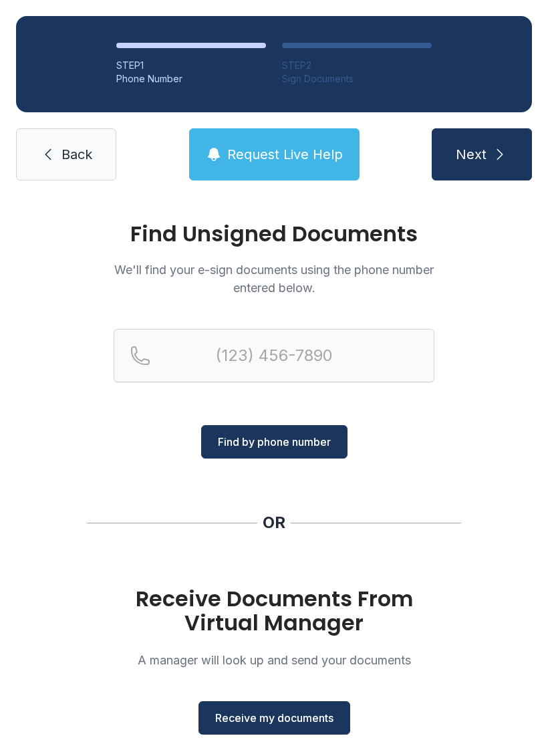 The height and width of the screenshot is (756, 548). Describe the element at coordinates (357, 65) in the screenshot. I see `div: STEP 2` at that location.